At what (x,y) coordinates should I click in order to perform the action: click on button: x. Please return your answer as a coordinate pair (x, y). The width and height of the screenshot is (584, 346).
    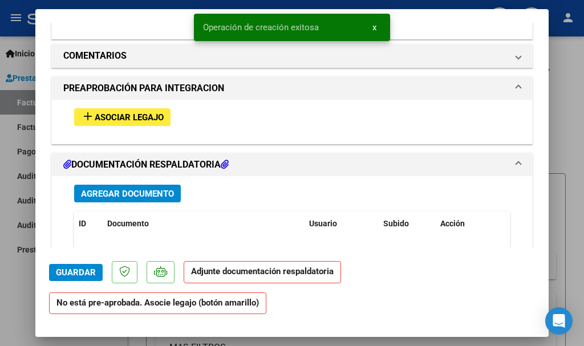
    Looking at the image, I should click on (374, 27).